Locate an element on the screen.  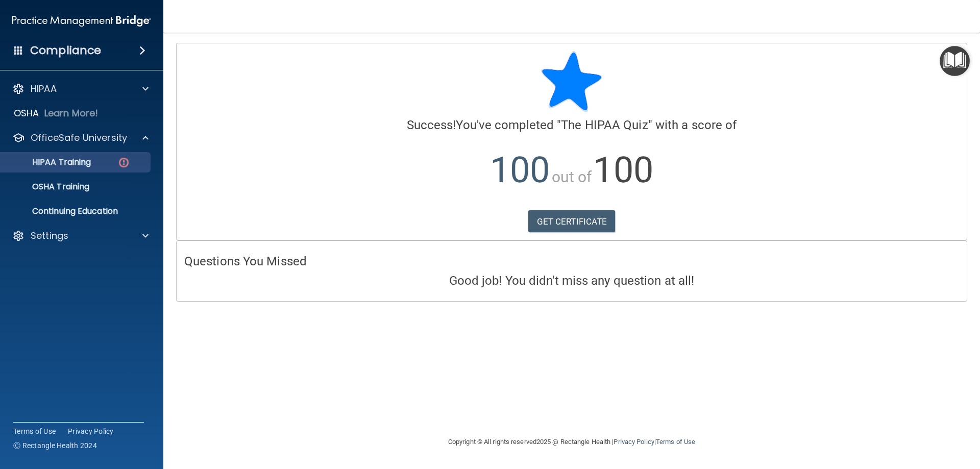
p: Continuing Education is located at coordinates (76, 211).